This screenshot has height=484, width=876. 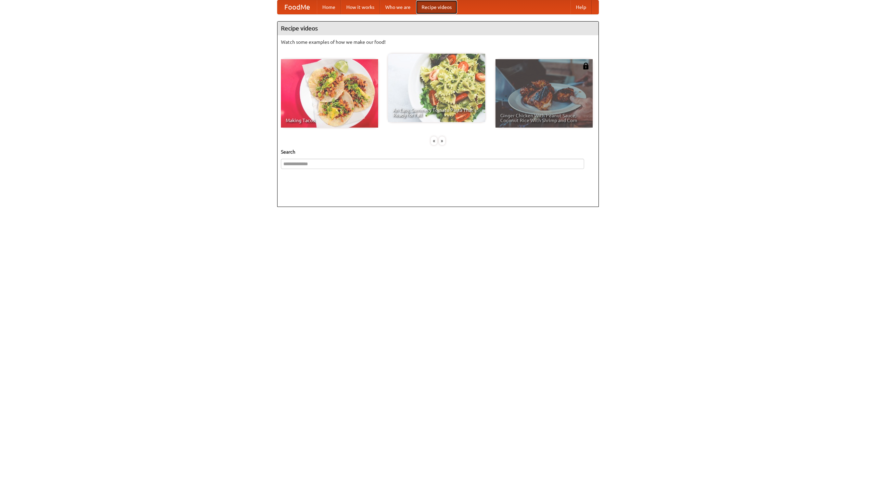 I want to click on a: An Easy, Summery Tomato Pasta That's Ready for Fall, so click(x=436, y=88).